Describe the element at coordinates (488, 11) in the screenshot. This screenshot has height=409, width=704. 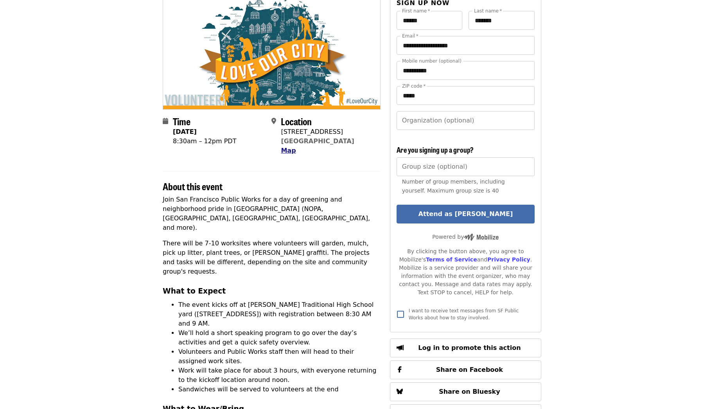
I see `label: Last name` at that location.